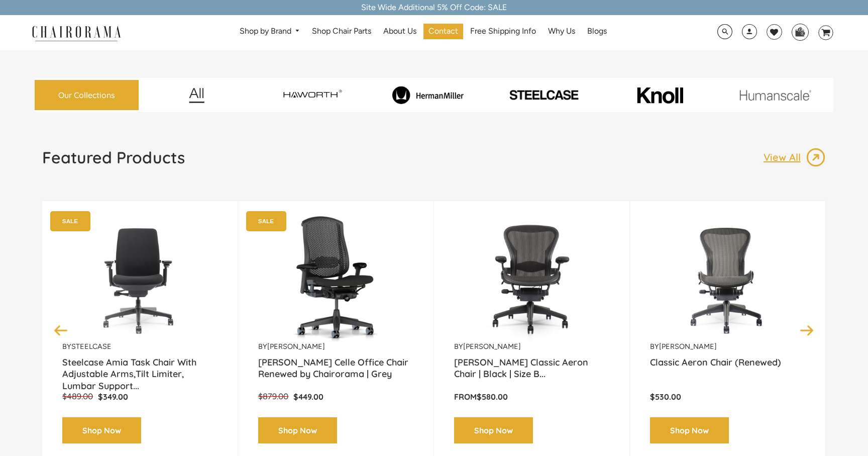 Image resolution: width=868 pixels, height=456 pixels. What do you see at coordinates (428, 95) in the screenshot?
I see `img: image_8_173eb7e0-7579-41b4-bc8e-4ba0b8ba93e8.png` at bounding box center [428, 95].